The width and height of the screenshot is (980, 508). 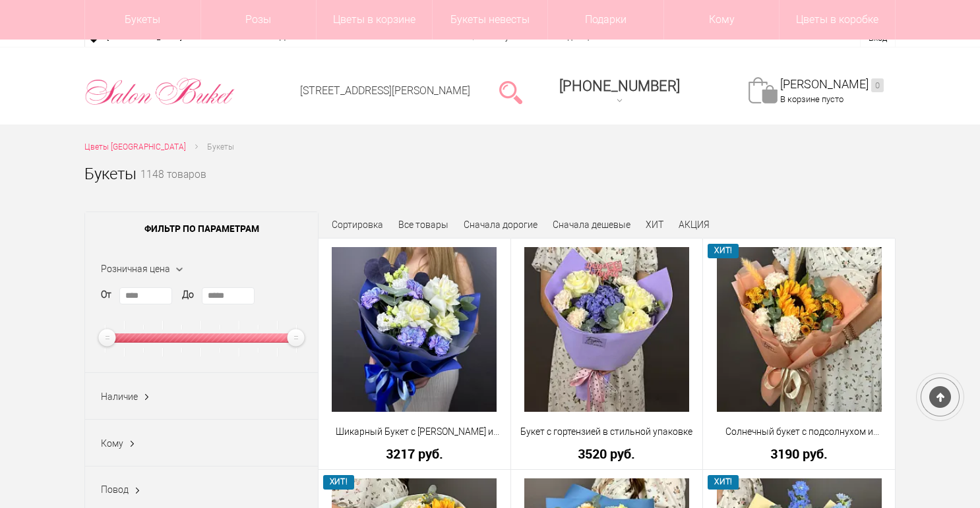 I want to click on a: Все товары, so click(x=424, y=225).